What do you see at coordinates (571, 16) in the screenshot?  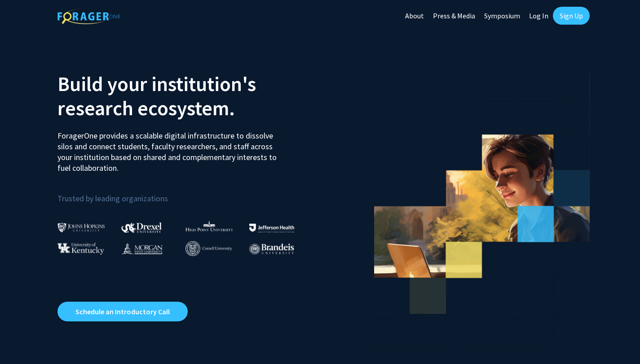 I see `a: Sign Up` at bounding box center [571, 16].